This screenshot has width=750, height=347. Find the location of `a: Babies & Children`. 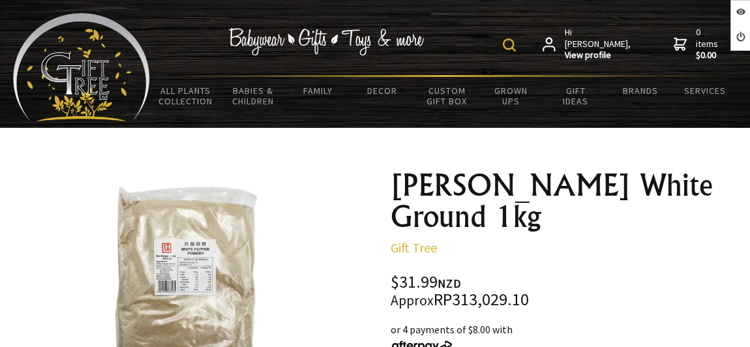

a: Babies & Children is located at coordinates (253, 96).